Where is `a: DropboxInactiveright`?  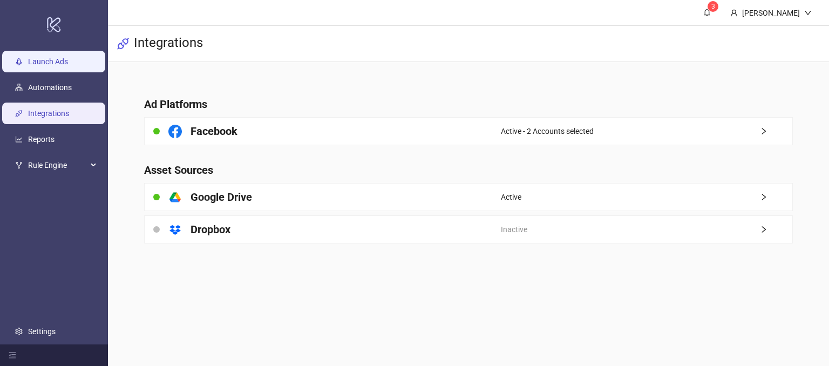 a: DropboxInactiveright is located at coordinates (468, 230).